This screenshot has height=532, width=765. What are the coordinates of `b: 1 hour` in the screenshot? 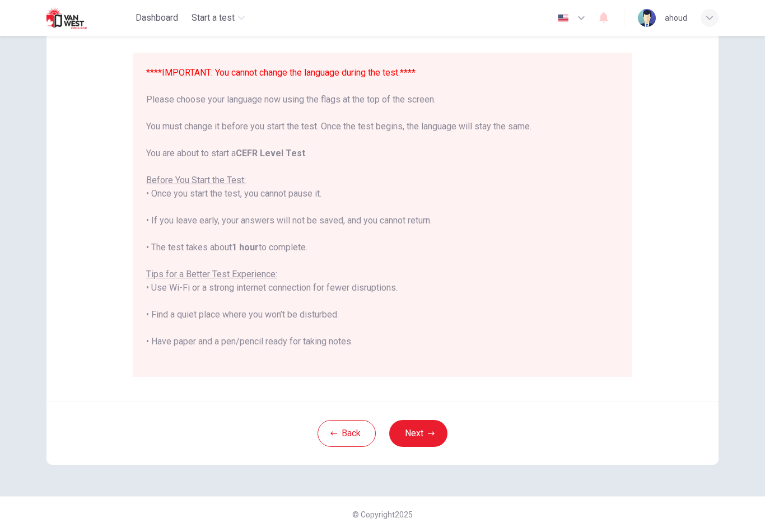 It's located at (245, 247).